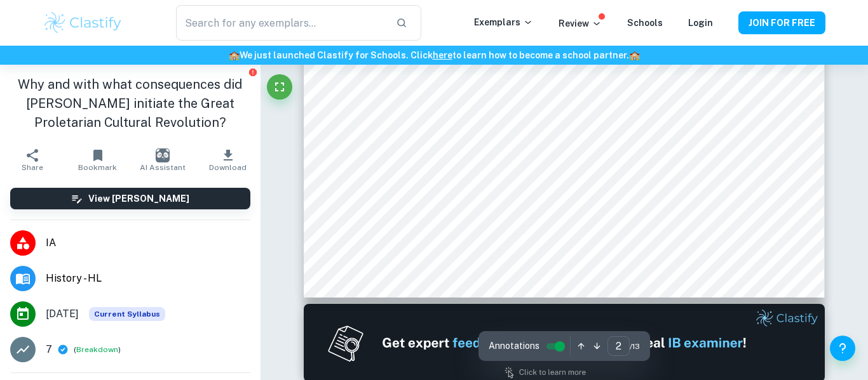 Image resolution: width=868 pixels, height=380 pixels. Describe the element at coordinates (163, 156) in the screenshot. I see `img: AI Assistant` at that location.